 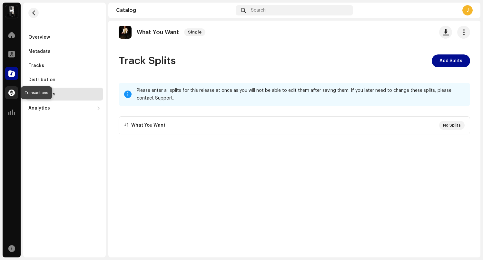 What do you see at coordinates (65, 108) in the screenshot?
I see `re-m-nav-dropdown: Analytics` at bounding box center [65, 108].